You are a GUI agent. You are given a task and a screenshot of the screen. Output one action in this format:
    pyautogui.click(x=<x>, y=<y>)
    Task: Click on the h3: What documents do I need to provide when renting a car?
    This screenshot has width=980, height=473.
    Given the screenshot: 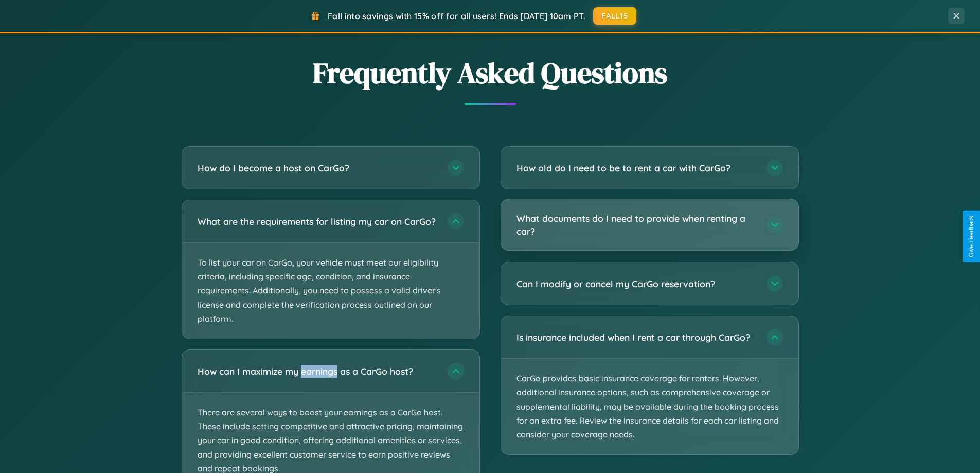 What is the action you would take?
    pyautogui.click(x=637, y=224)
    